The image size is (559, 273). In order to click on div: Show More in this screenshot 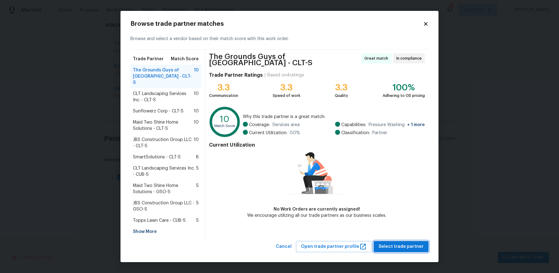, I will do `click(166, 232)`.